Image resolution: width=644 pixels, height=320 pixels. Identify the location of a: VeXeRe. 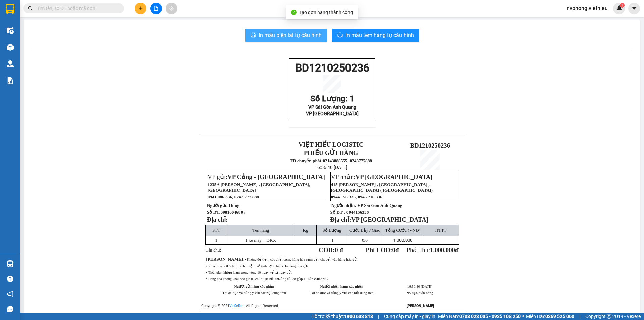
(236, 306).